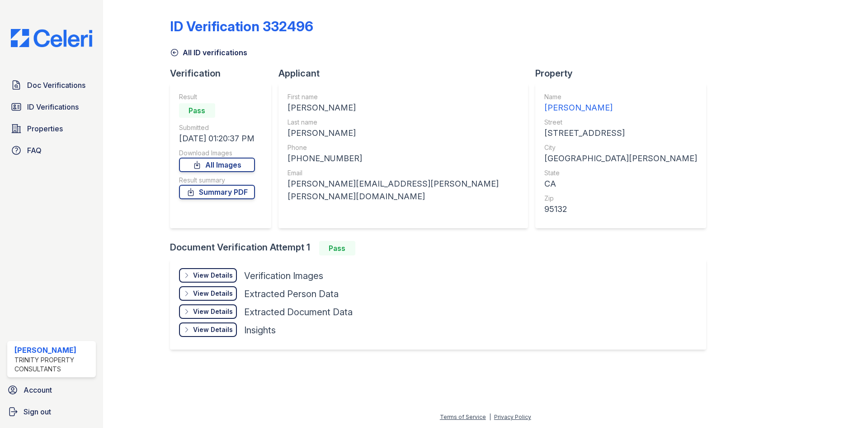 The width and height of the screenshot is (868, 428). Describe the element at coordinates (621, 209) in the screenshot. I see `div: 95132` at that location.